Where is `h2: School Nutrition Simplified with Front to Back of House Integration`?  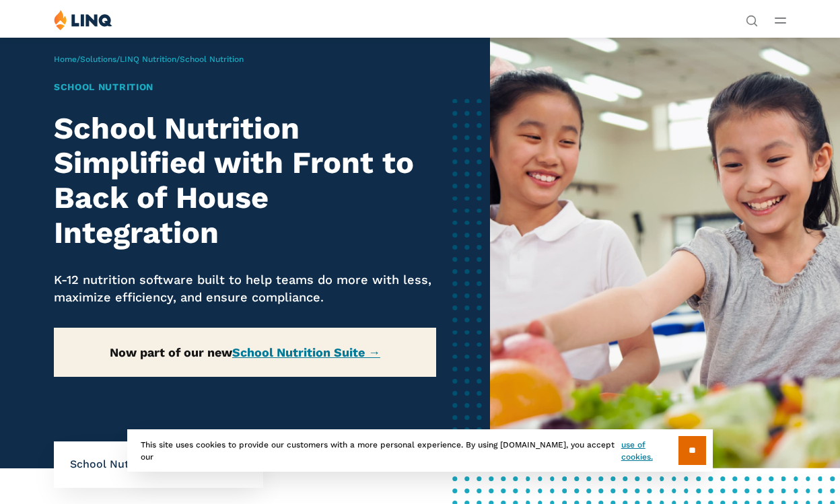
h2: School Nutrition Simplified with Front to Back of House Integration is located at coordinates (245, 181).